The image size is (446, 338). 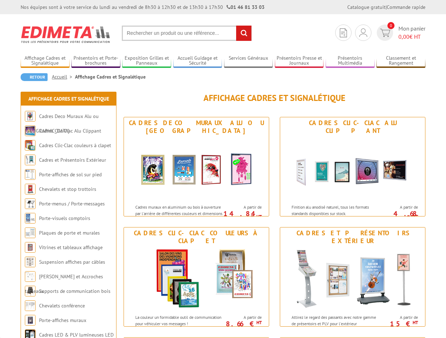 What do you see at coordinates (67, 189) in the screenshot?
I see `a: Chevalets et stop trottoirs` at bounding box center [67, 189].